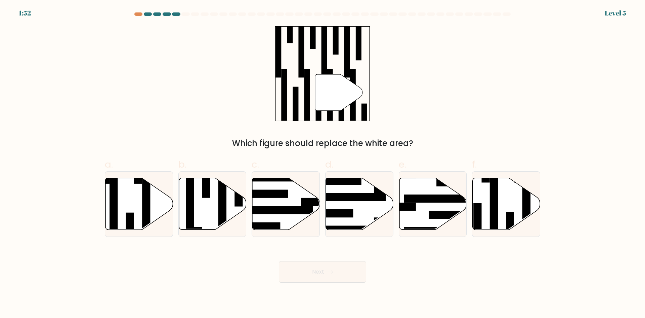 The height and width of the screenshot is (318, 645). I want to click on div: 1:52, so click(25, 13).